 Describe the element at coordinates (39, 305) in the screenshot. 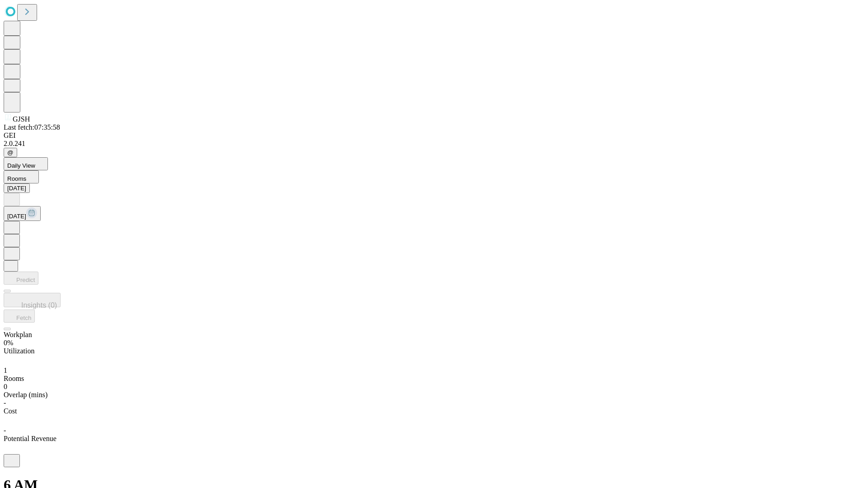

I see `span: Insights (0)` at that location.